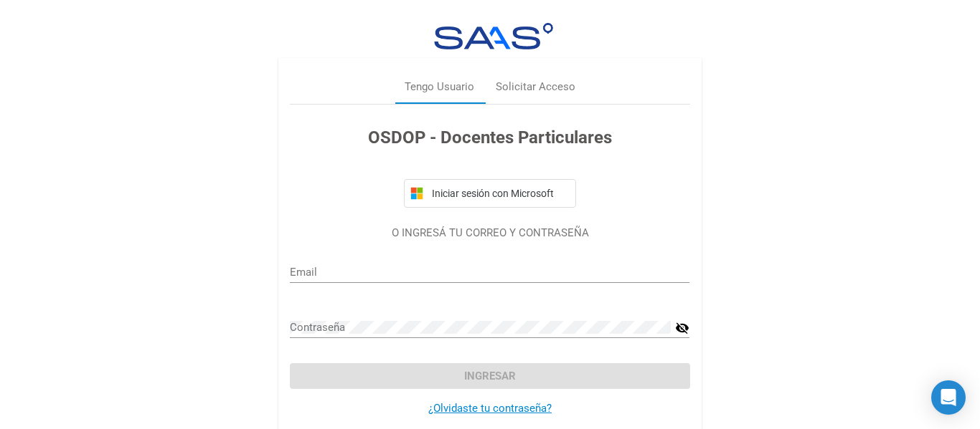 The width and height of the screenshot is (980, 429). Describe the element at coordinates (489, 376) in the screenshot. I see `button: Ingresar` at that location.